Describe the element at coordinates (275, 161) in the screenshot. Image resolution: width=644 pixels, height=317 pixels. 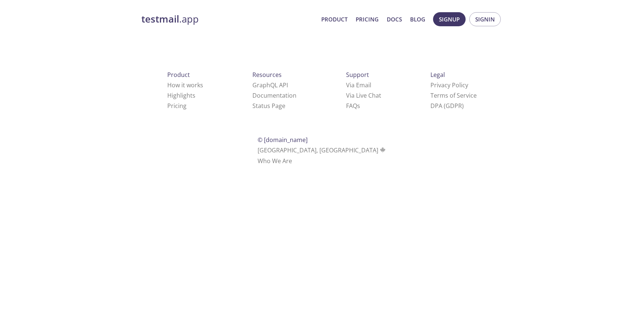
I see `a: Who We Are` at that location.